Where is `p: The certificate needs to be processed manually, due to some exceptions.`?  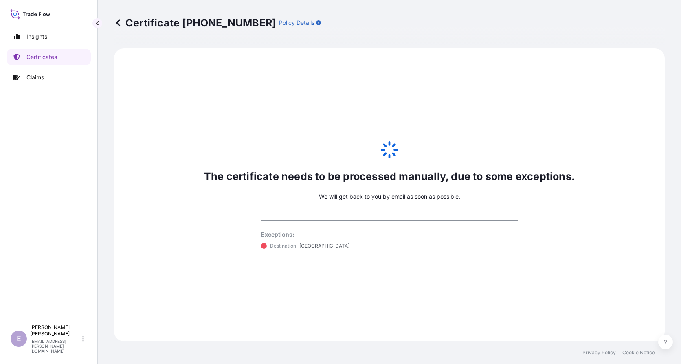
p: The certificate needs to be processed manually, due to some exceptions. is located at coordinates (389, 176).